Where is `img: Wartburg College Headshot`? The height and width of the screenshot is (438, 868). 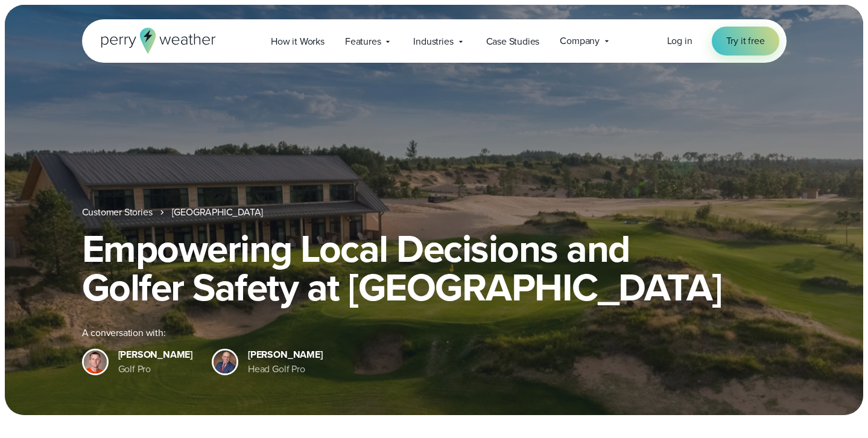 img: Wartburg College Headshot is located at coordinates (95, 362).